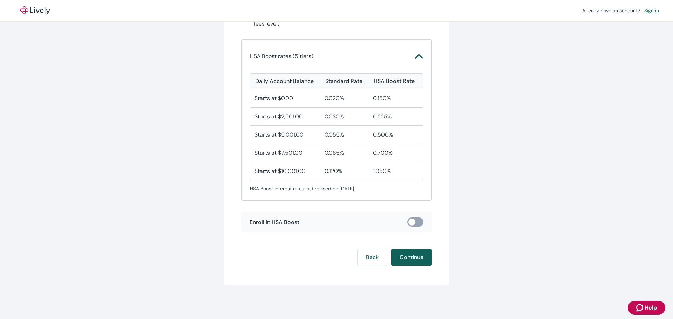  I want to click on div: 0.055%, so click(345, 135).